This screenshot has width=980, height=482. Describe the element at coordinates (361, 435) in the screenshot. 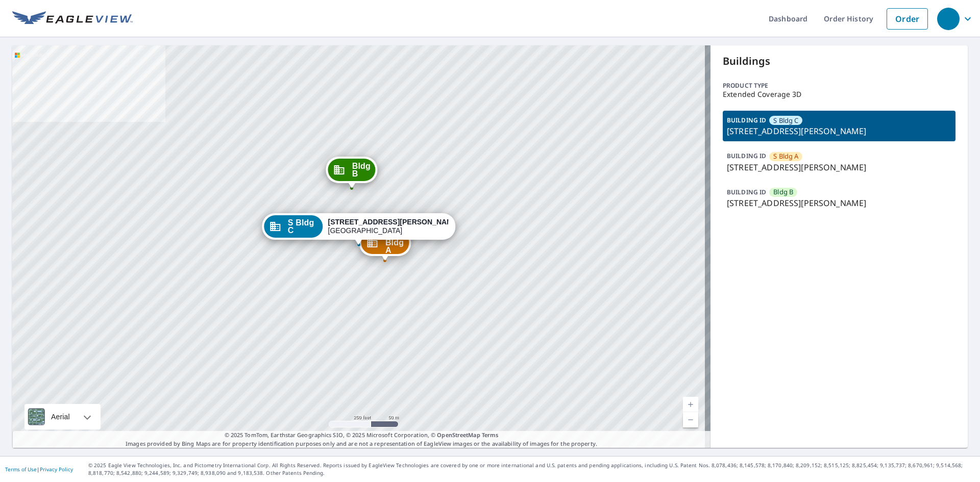

I see `span: © 2025 TomTom, Earthstar Geographics SIO, © 2025 Microsoft Corporation, ©` at that location.